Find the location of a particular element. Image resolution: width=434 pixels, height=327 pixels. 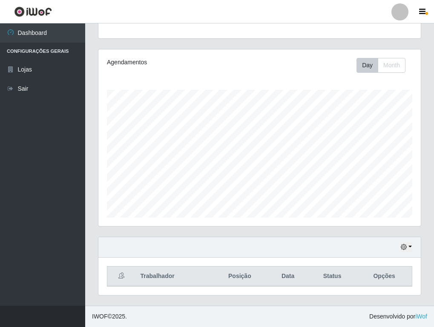

a: iWof is located at coordinates (421, 316).